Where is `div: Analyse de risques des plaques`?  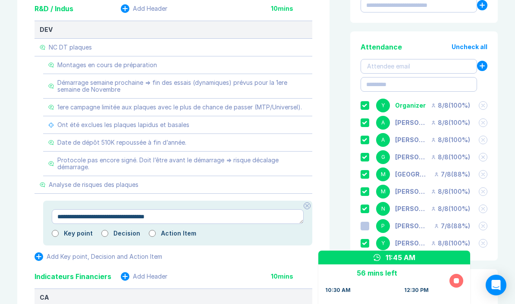
div: Analyse de risques des plaques is located at coordinates (94, 185).